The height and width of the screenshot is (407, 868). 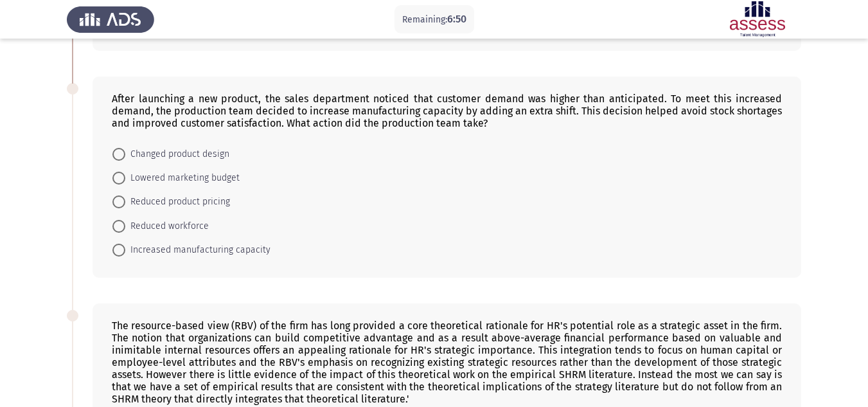 I want to click on img: Assessment logo of ASSESS English Language Assessment (3 Module) (Ba - IB), so click(x=758, y=20).